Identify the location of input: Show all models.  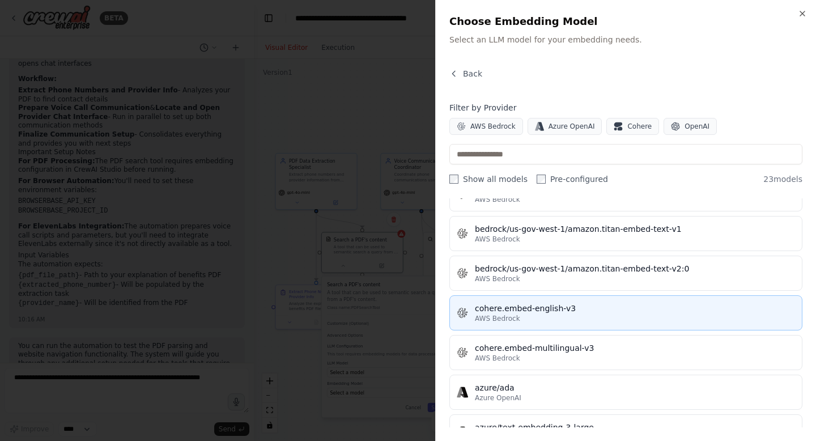
(454, 179).